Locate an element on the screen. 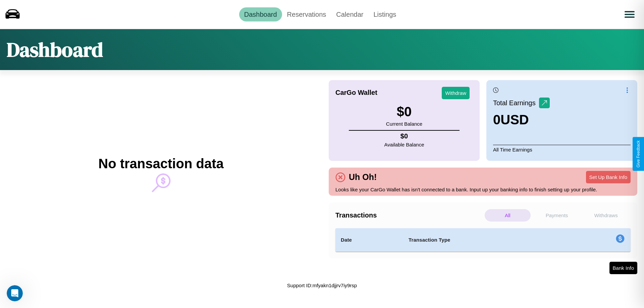 This screenshot has height=308, width=644. h4: Transaction Type is located at coordinates (485, 240).